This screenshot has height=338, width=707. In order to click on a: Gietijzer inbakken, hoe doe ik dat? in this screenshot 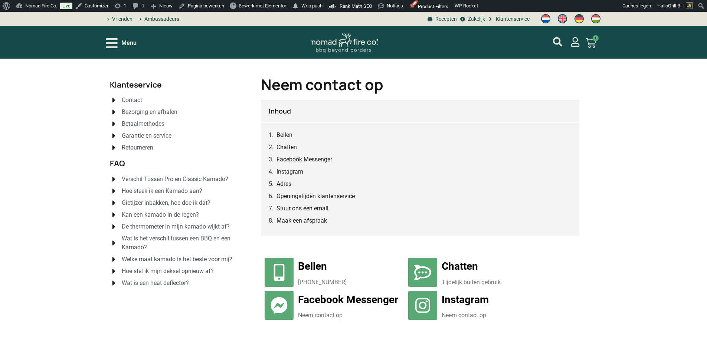, I will do `click(178, 203)`.